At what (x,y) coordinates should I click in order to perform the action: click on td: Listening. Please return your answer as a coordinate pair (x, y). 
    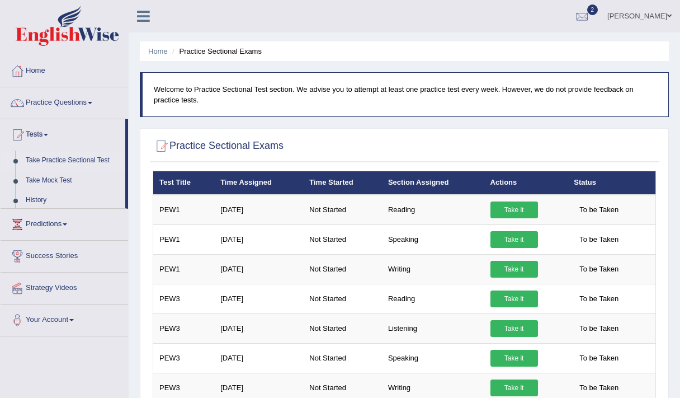
    Looking at the image, I should click on (433, 328).